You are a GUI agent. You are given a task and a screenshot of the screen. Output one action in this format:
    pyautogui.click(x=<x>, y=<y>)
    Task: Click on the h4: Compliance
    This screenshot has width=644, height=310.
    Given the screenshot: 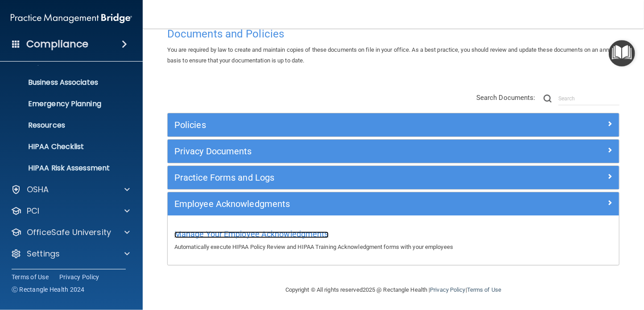 What is the action you would take?
    pyautogui.click(x=57, y=44)
    